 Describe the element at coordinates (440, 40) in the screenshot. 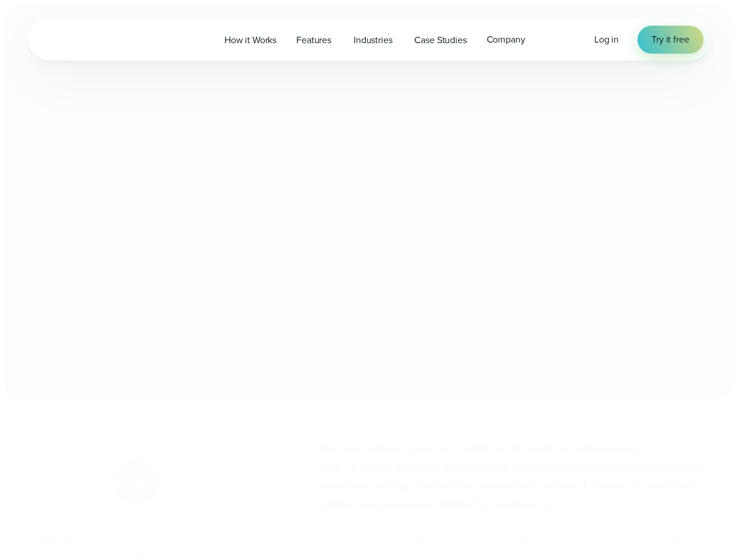

I see `a: Case Studies` at that location.